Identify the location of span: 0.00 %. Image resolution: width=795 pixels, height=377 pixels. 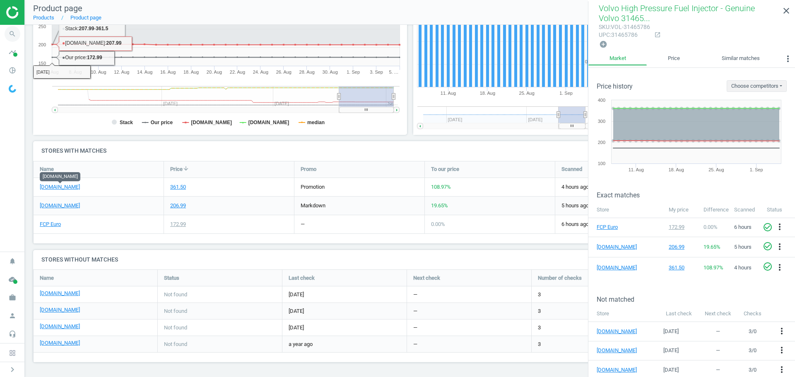
(438, 224).